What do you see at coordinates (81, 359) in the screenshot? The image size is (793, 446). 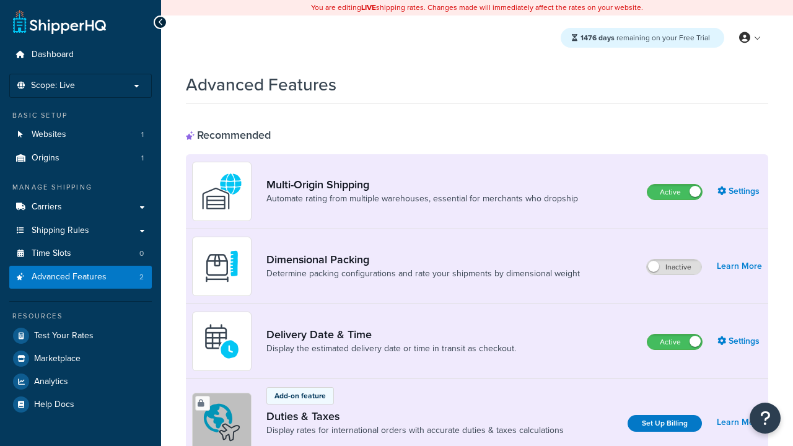 I see `a: Marketplace` at bounding box center [81, 359].